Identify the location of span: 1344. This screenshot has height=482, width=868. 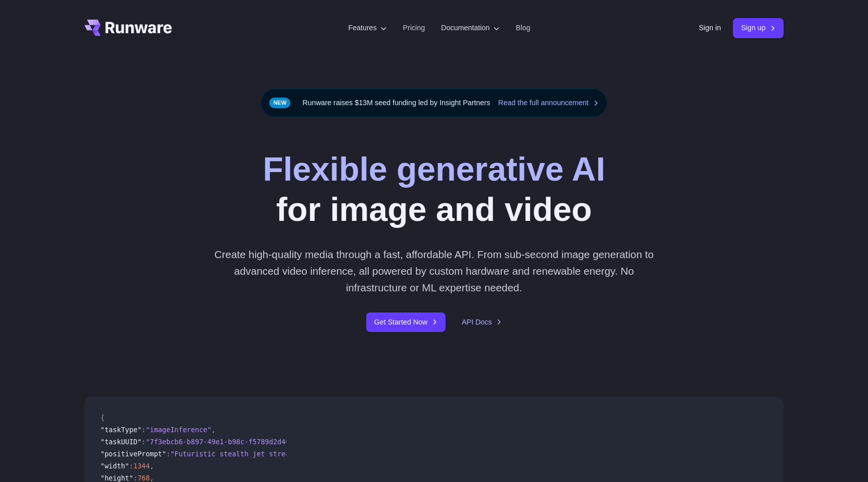
(141, 466).